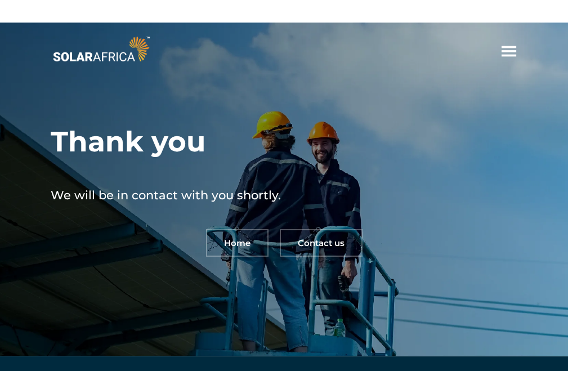 The height and width of the screenshot is (371, 568). Describe the element at coordinates (225, 195) in the screenshot. I see `h5: We will be in contact with you shortly.` at that location.